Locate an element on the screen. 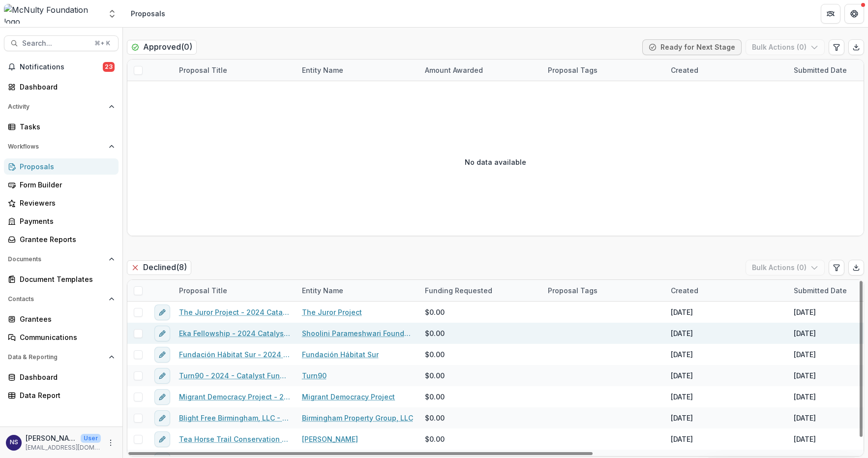  button: Get Help is located at coordinates (855, 14).